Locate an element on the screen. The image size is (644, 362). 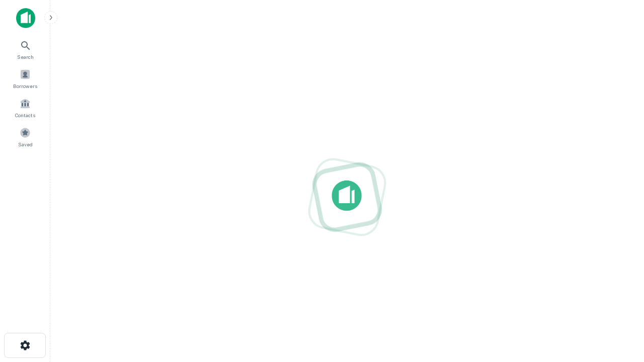
img: capitalize-icon.png is located at coordinates (26, 18).